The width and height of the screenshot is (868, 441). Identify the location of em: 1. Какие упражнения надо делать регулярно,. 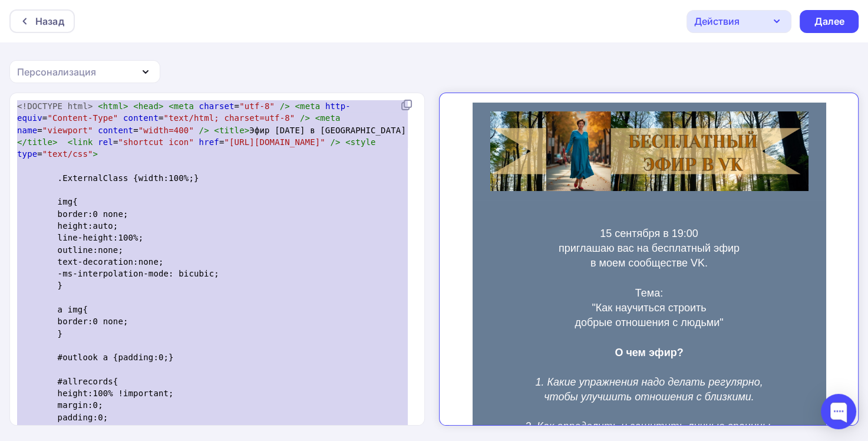
(200, 279).